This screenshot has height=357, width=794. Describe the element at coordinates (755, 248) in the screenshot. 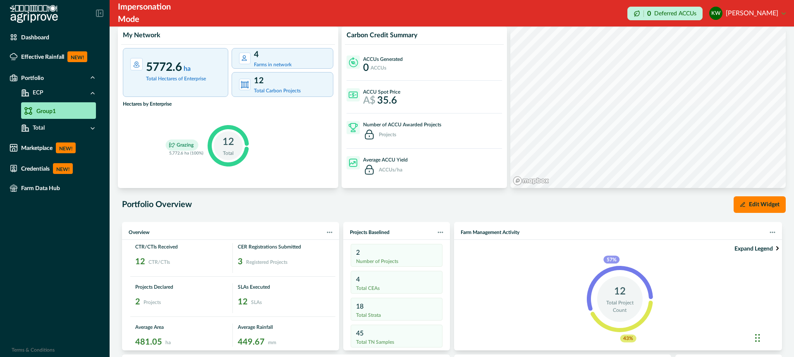

I see `span: Expand Legend` at that location.